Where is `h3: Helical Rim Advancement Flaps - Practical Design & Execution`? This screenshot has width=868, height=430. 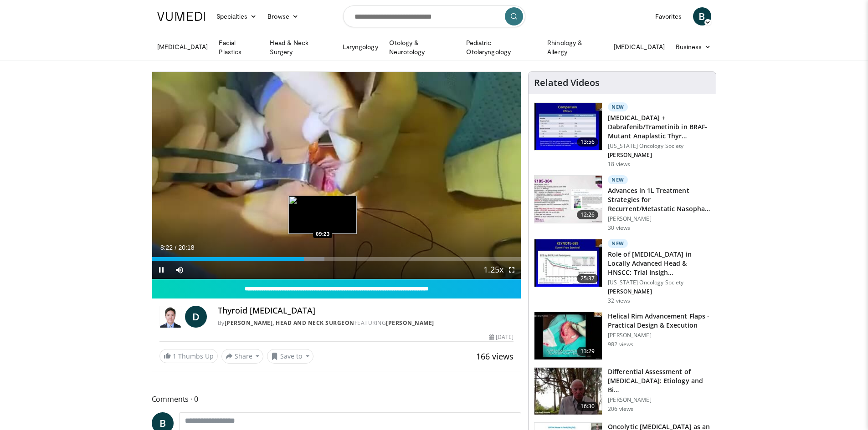 h3: Helical Rim Advancement Flaps - Practical Design & Execution is located at coordinates (659, 321).